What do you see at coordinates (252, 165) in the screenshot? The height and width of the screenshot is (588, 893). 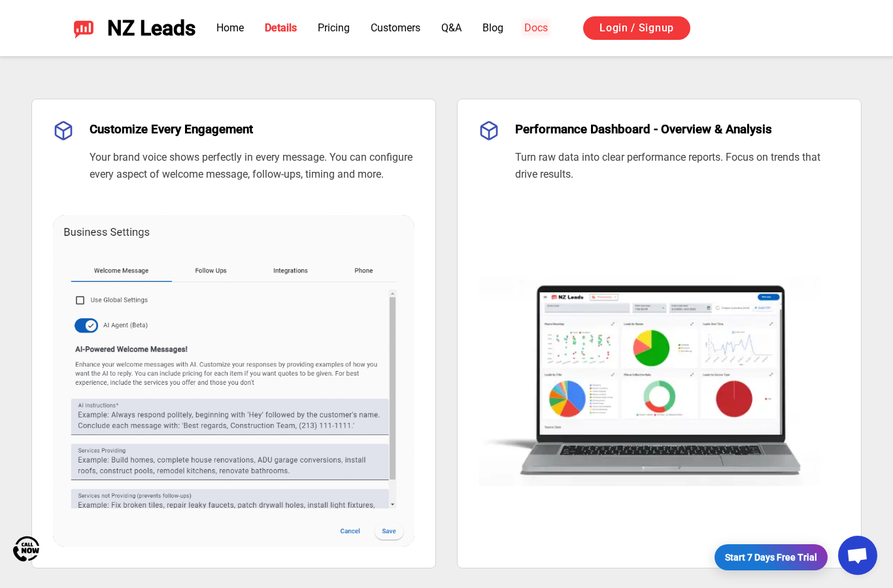 I see `p: Your brand voice shows perfectly in every message. You can configure every aspect of welcome mess...` at bounding box center [252, 165].